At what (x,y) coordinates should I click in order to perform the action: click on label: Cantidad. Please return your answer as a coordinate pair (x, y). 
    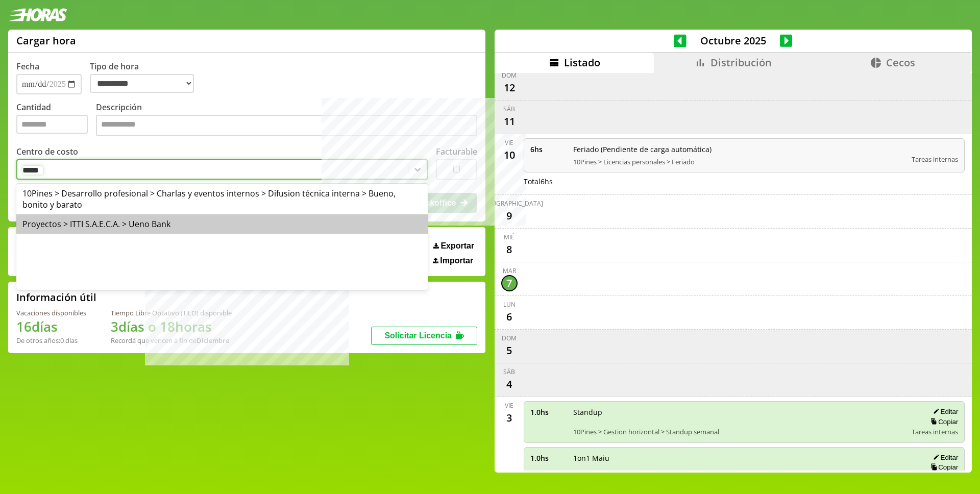
    Looking at the image, I should click on (56, 120).